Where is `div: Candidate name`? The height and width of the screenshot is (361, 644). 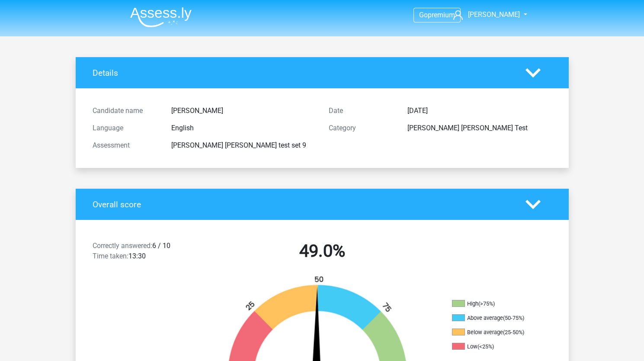 div: Candidate name is located at coordinates (125, 111).